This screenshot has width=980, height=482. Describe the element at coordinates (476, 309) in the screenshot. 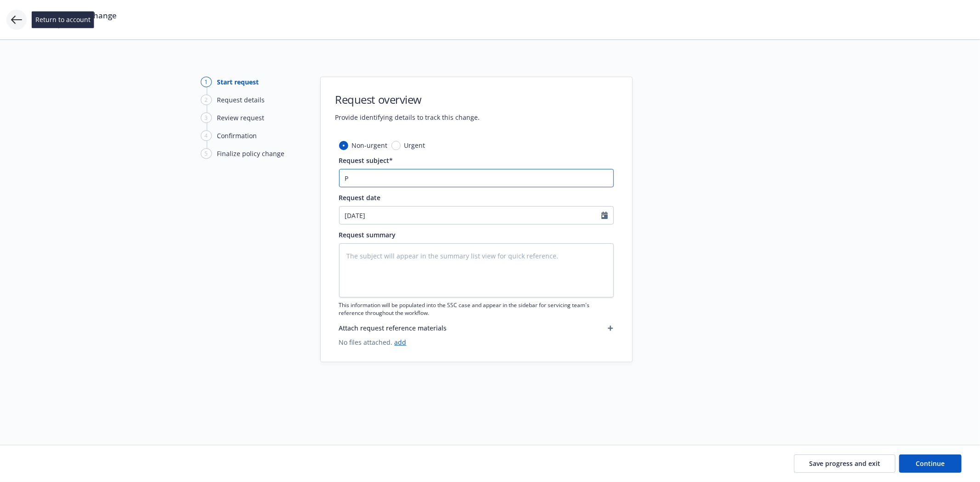

I see `span: This information will be populated into the SSC case and appear in the sidebar for servicing team...` at that location.